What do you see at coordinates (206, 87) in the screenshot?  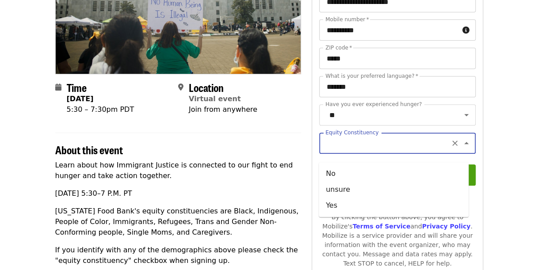 I see `span: Location` at bounding box center [206, 87].